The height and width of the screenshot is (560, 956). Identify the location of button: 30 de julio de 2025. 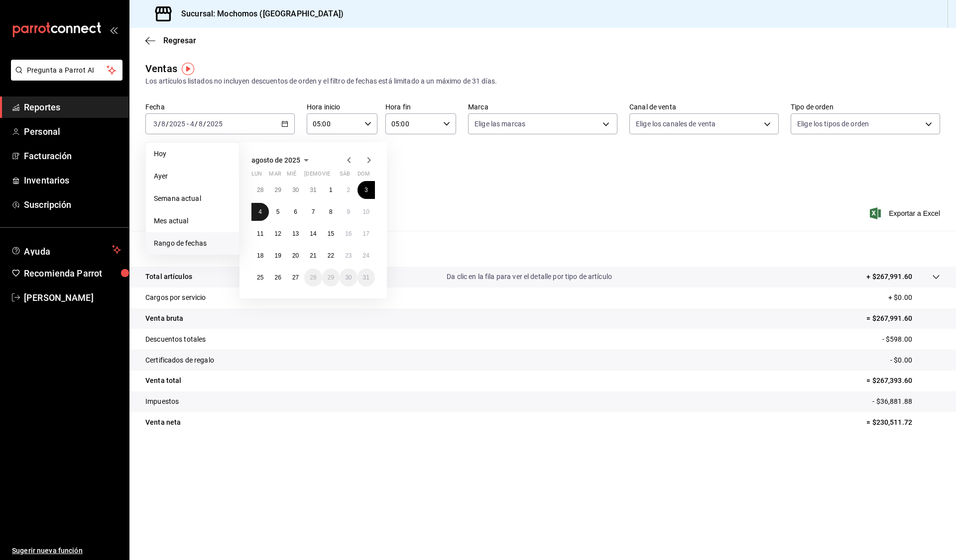
(295, 190).